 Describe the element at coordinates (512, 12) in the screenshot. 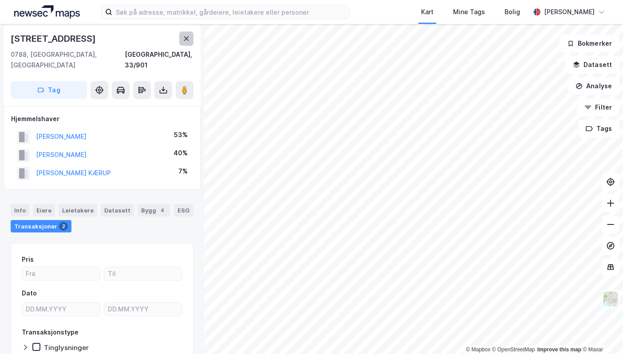

I see `div: Bolig` at that location.